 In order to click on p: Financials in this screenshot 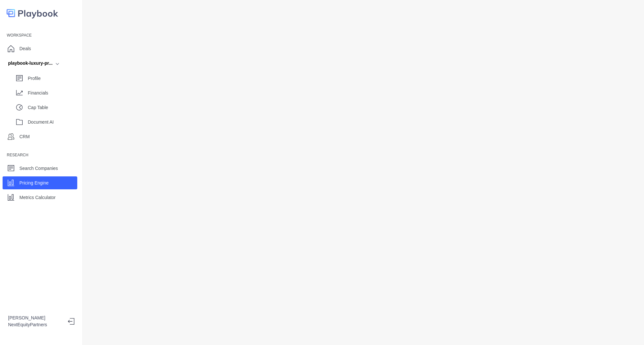, I will do `click(52, 93)`.